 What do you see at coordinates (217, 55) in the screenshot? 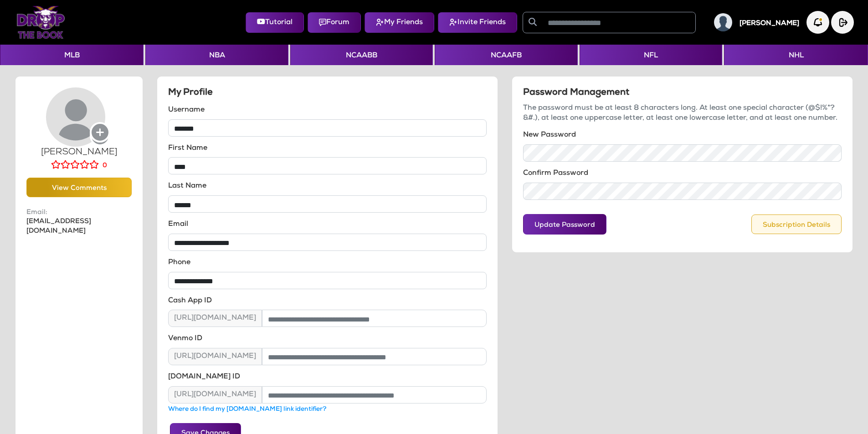
I see `button: NBA` at bounding box center [217, 55].